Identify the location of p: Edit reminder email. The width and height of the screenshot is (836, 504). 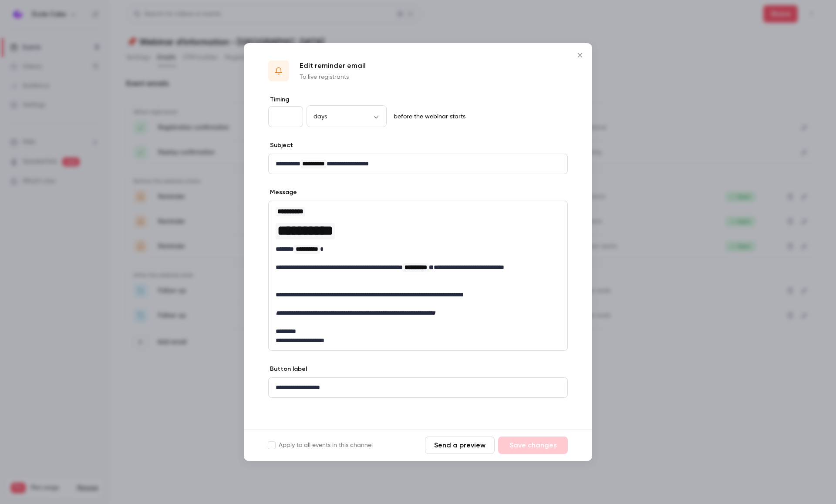
(333, 66).